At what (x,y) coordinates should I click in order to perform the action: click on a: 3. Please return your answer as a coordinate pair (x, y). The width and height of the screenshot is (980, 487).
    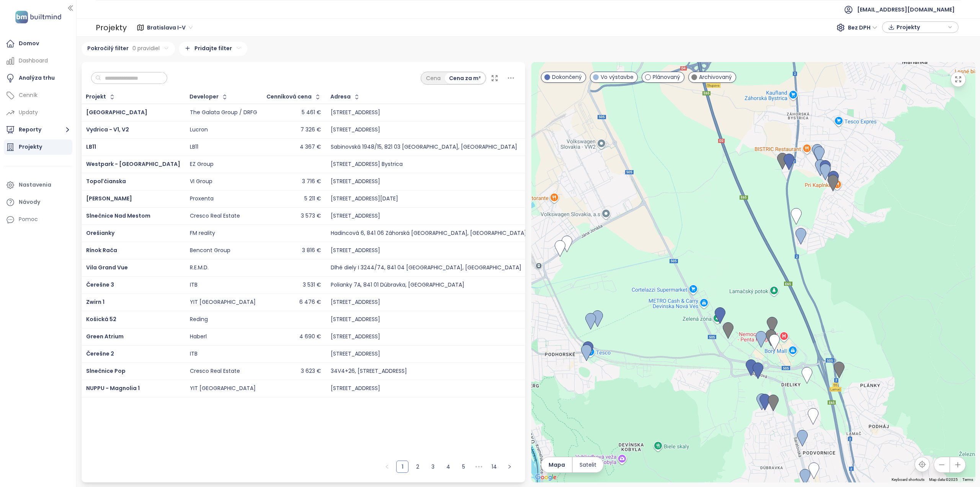
    Looking at the image, I should click on (433, 467).